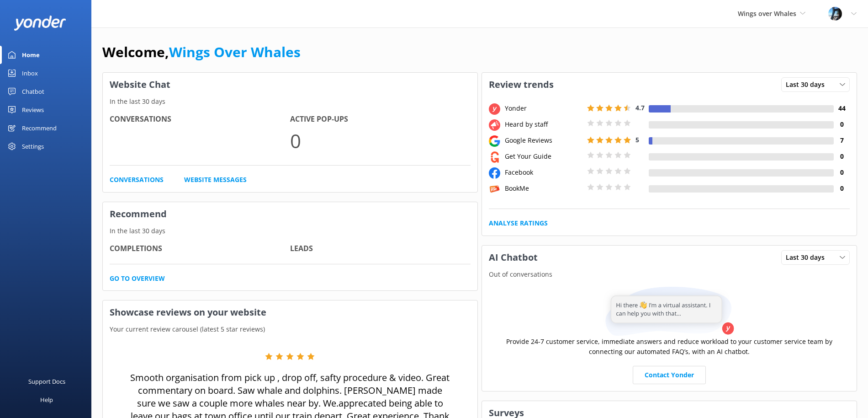  I want to click on div: Inbox, so click(29, 73).